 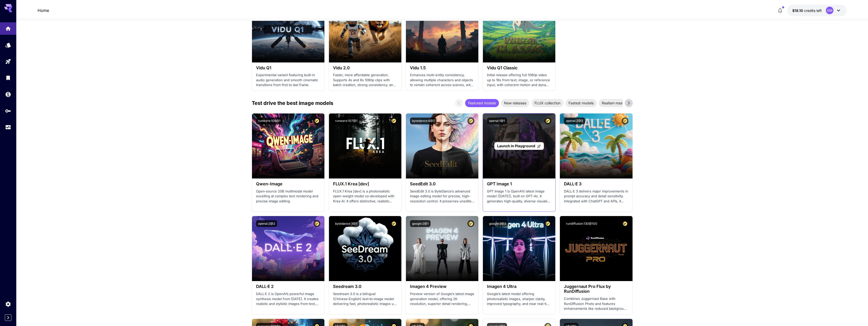 What do you see at coordinates (519, 184) in the screenshot?
I see `h3: GPT Image 1` at bounding box center [519, 184].